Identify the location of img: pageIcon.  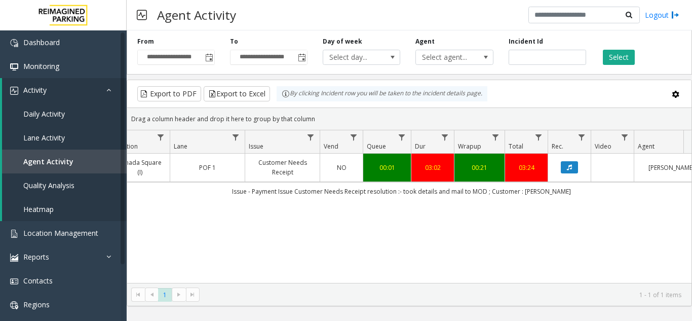
(142, 15).